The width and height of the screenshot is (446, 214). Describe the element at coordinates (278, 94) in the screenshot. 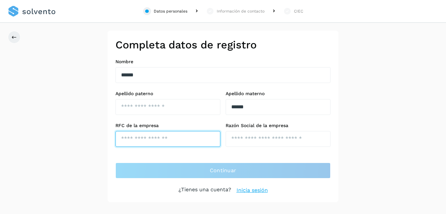

I see `label: Apellido materno` at that location.